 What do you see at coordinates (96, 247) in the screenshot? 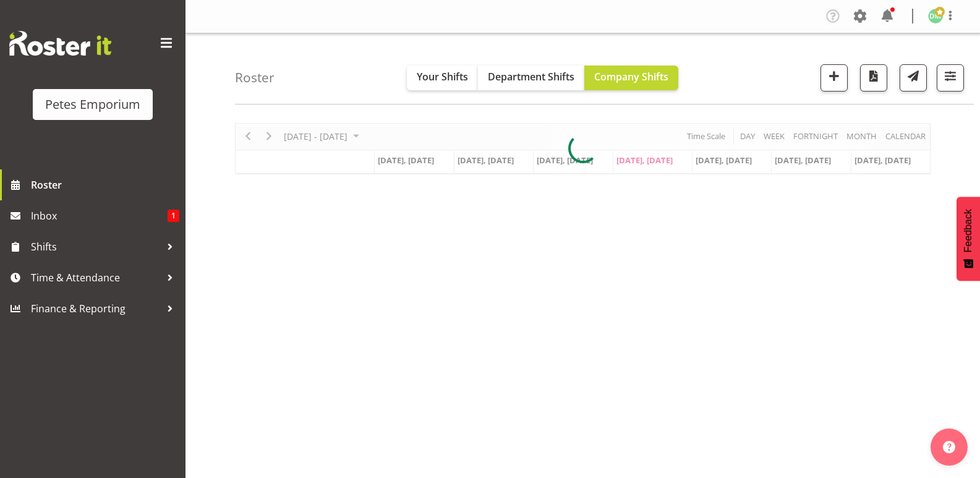
I see `span: Shifts` at bounding box center [96, 247].